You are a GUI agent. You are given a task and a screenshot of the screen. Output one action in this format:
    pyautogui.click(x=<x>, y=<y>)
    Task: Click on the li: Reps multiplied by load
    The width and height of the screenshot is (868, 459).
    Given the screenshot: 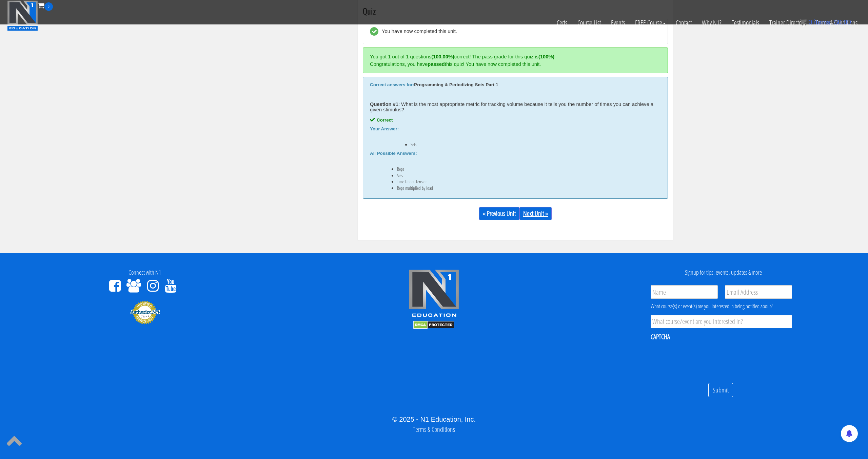 What is the action you would take?
    pyautogui.click(x=522, y=188)
    